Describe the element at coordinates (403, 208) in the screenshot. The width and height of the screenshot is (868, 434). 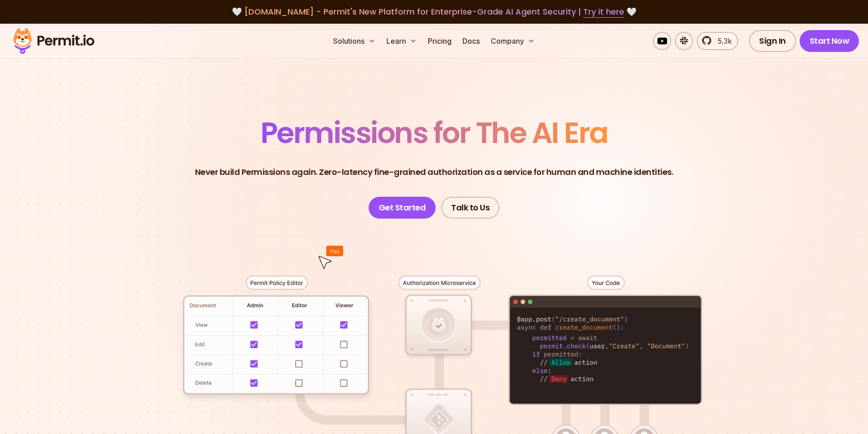
I see `a: Get Started` at that location.